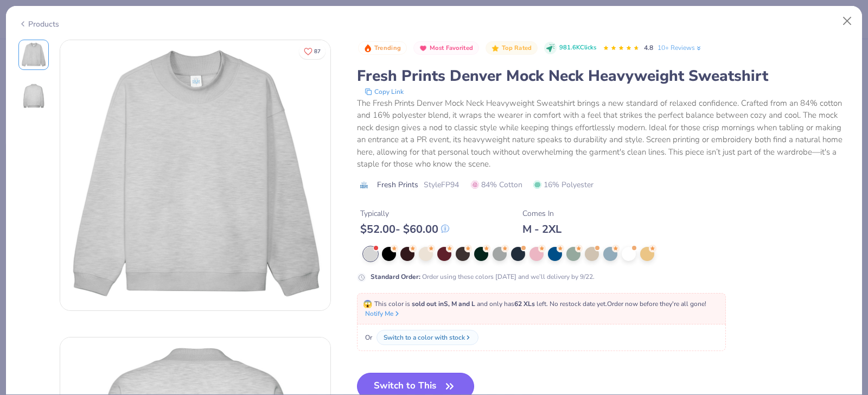 This screenshot has height=395, width=868. Describe the element at coordinates (524, 303) in the screenshot. I see `strong: 62 XLs` at that location.